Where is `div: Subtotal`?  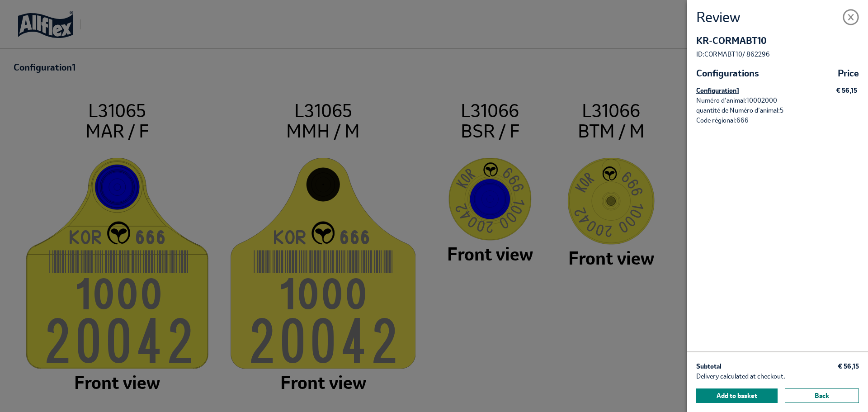
div: Subtotal is located at coordinates (778, 366).